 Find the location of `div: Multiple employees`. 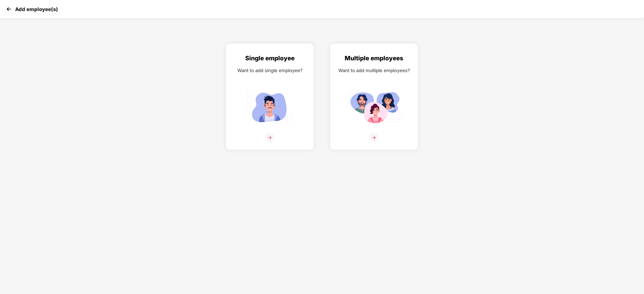

div: Multiple employees is located at coordinates (374, 58).